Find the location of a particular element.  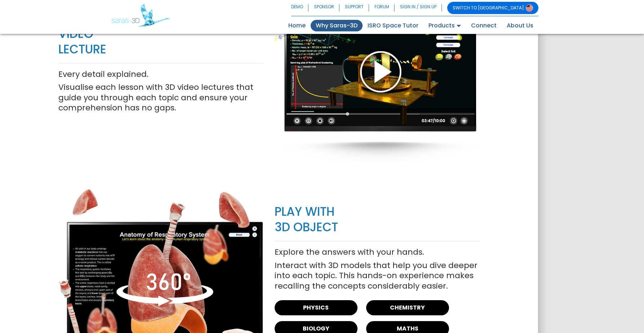

a: SIGN IN / SIGN UP is located at coordinates (418, 8).